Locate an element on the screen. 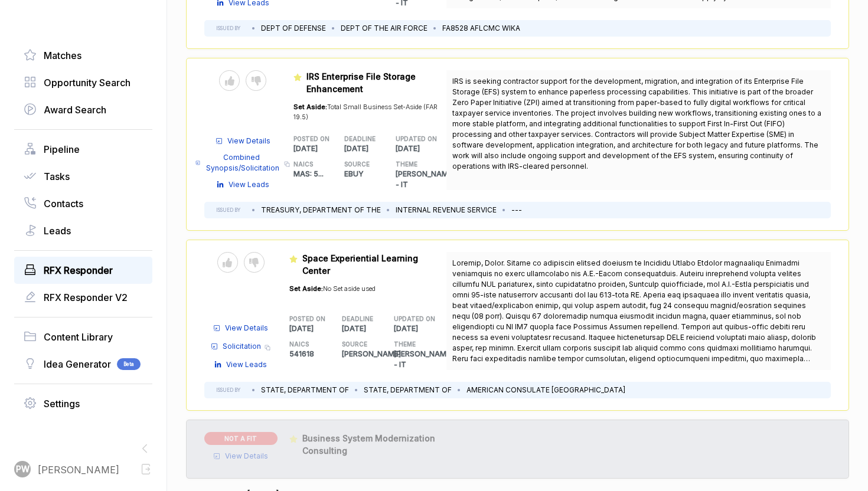  a: Idea GeneratorBeta is located at coordinates (83, 364).